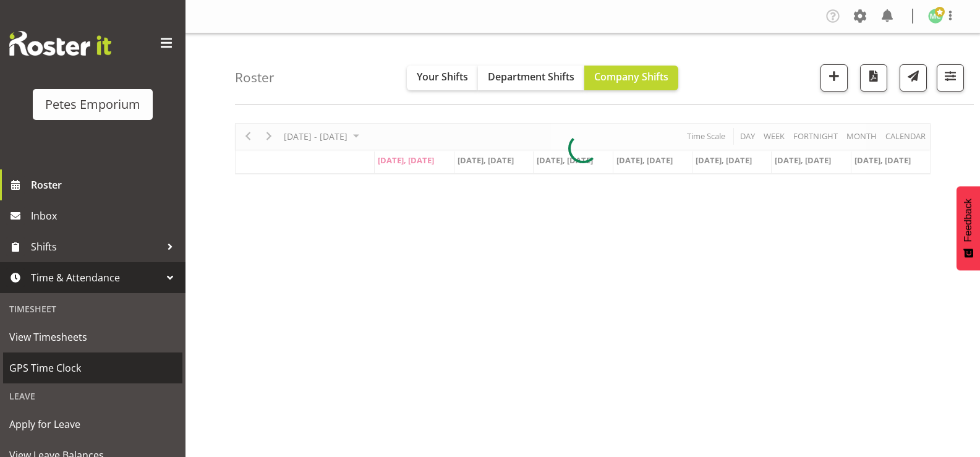 This screenshot has width=980, height=457. I want to click on button: Add a new shift, so click(834, 78).